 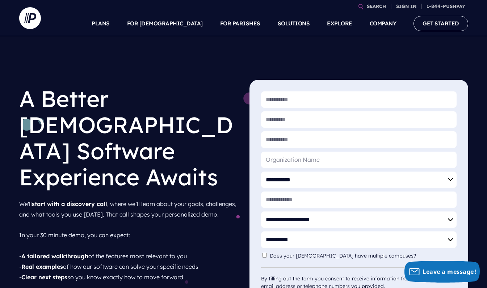 I want to click on span: Leave a message!, so click(x=450, y=271).